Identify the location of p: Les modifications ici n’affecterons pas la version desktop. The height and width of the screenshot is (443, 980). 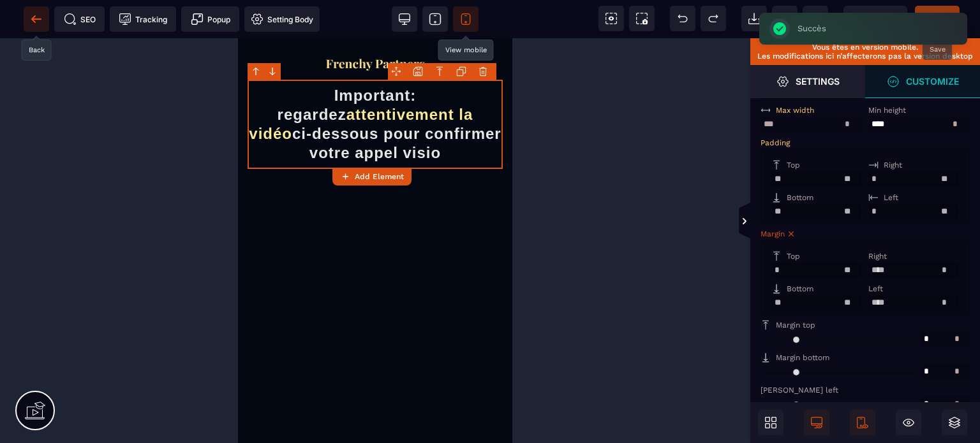
(865, 56).